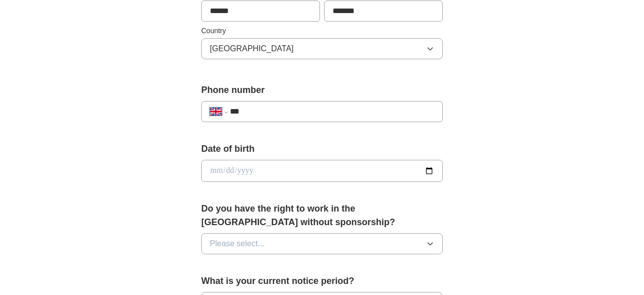 This screenshot has height=295, width=644. Describe the element at coordinates (237, 244) in the screenshot. I see `span: Please select...` at that location.